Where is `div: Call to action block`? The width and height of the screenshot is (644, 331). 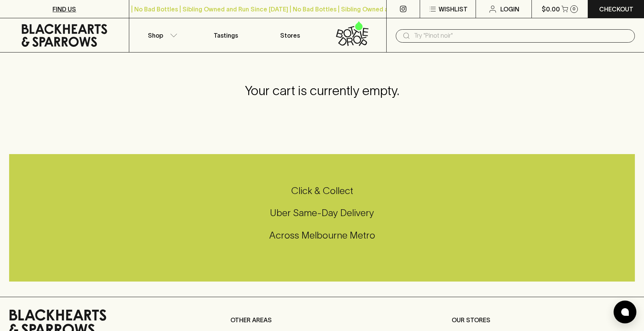 div: Call to action block is located at coordinates (322, 218).